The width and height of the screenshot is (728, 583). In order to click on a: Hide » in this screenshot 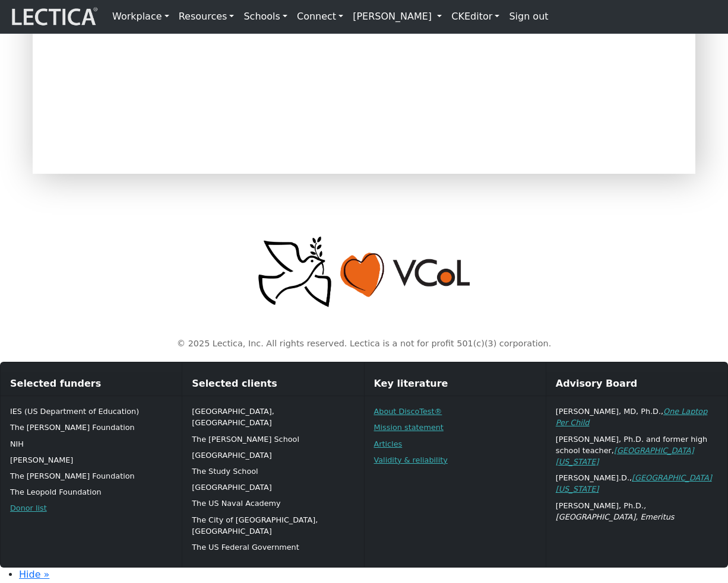, I will do `click(33, 574)`.